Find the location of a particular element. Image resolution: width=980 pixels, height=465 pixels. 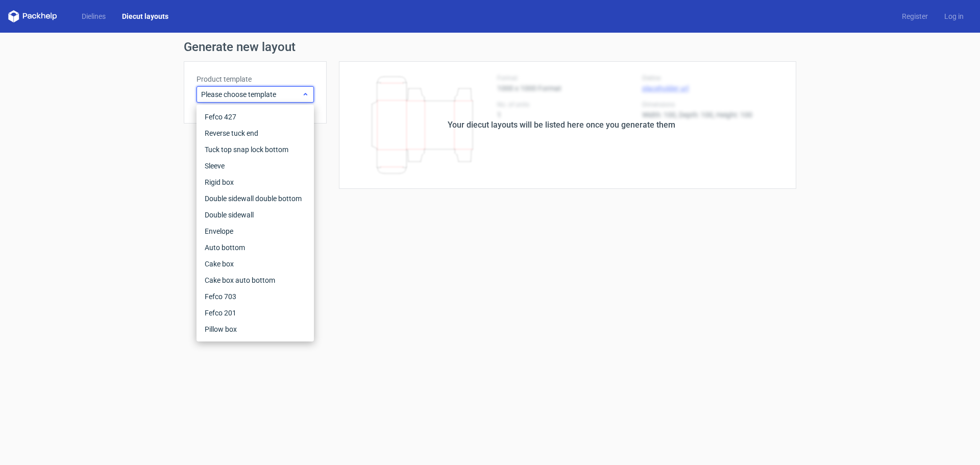

div: Reverse tuck end is located at coordinates (255, 133).